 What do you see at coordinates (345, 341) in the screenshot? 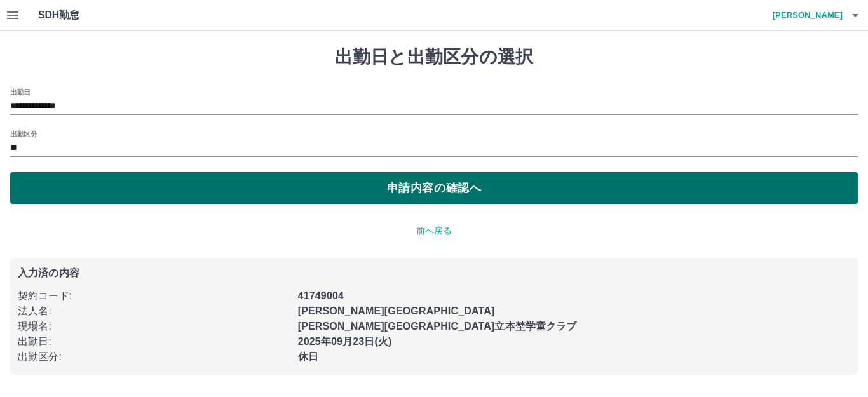
I see `b: 2025年09月23日(火)` at bounding box center [345, 341].